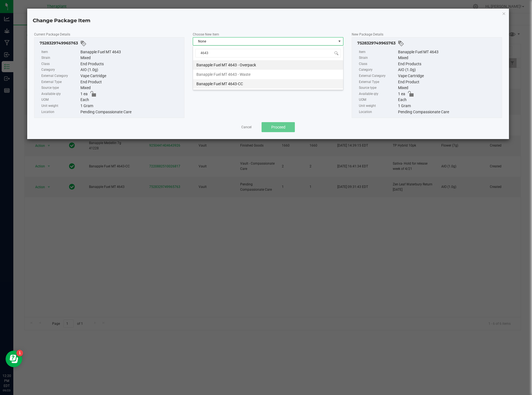 The height and width of the screenshot is (395, 532). I want to click on span: 1, so click(3, 3).